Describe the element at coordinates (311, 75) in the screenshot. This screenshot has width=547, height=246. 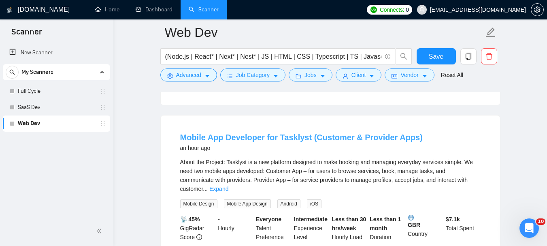
I see `span: Jobs` at that location.